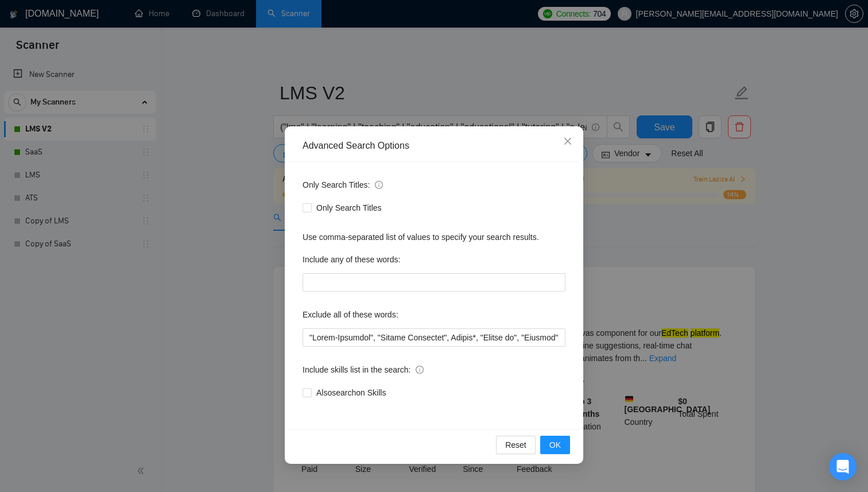 The image size is (868, 492). What do you see at coordinates (843, 467) in the screenshot?
I see `div: Open Intercom Messenger` at bounding box center [843, 467].